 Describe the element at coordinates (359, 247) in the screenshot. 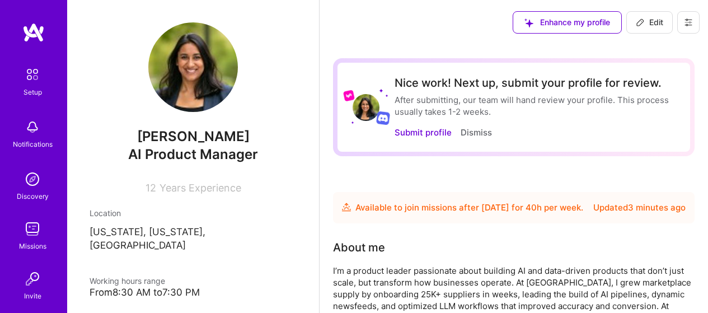

I see `div: About me` at that location.